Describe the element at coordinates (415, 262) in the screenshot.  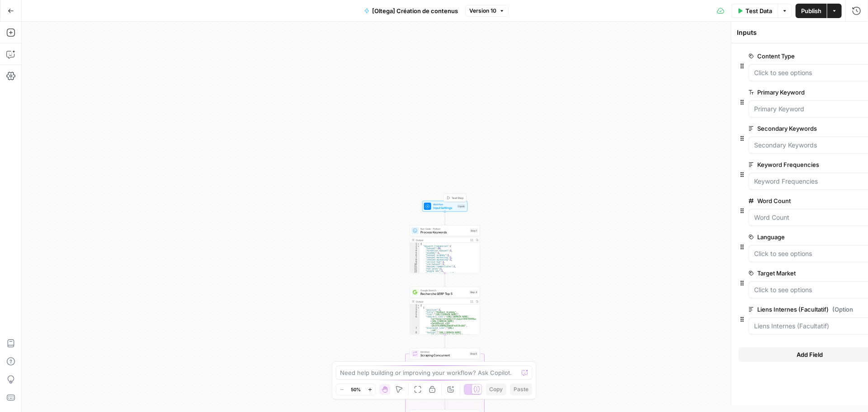
I see `div: 9` at that location.